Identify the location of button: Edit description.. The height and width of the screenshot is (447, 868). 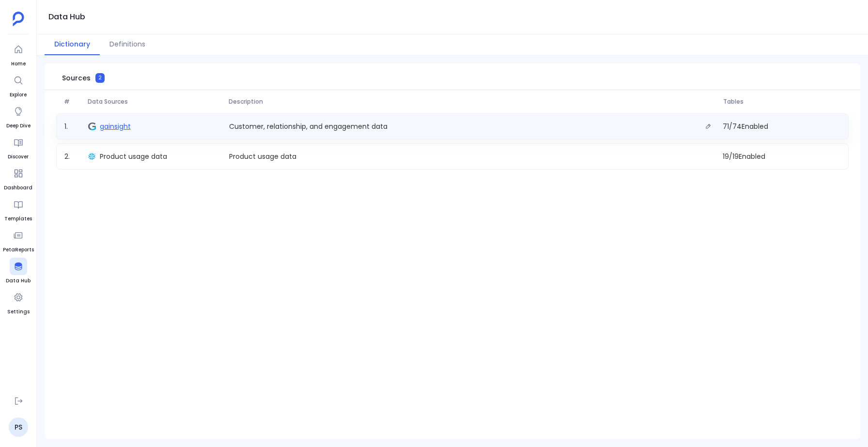
(709, 126).